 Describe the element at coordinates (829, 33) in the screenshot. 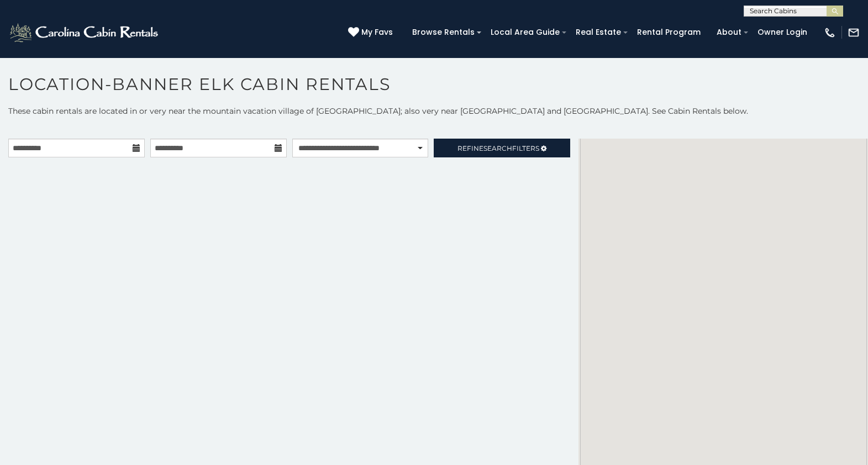

I see `img: phone-regular-white.png` at that location.